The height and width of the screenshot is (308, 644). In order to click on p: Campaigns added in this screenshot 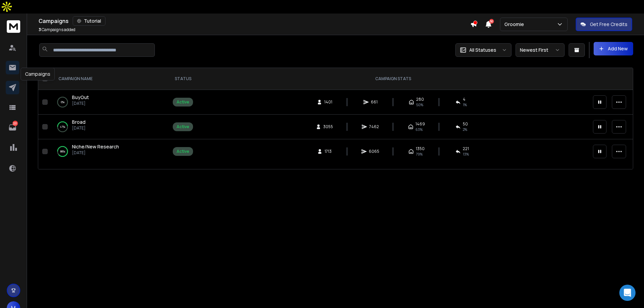, I will do `click(57, 30)`.